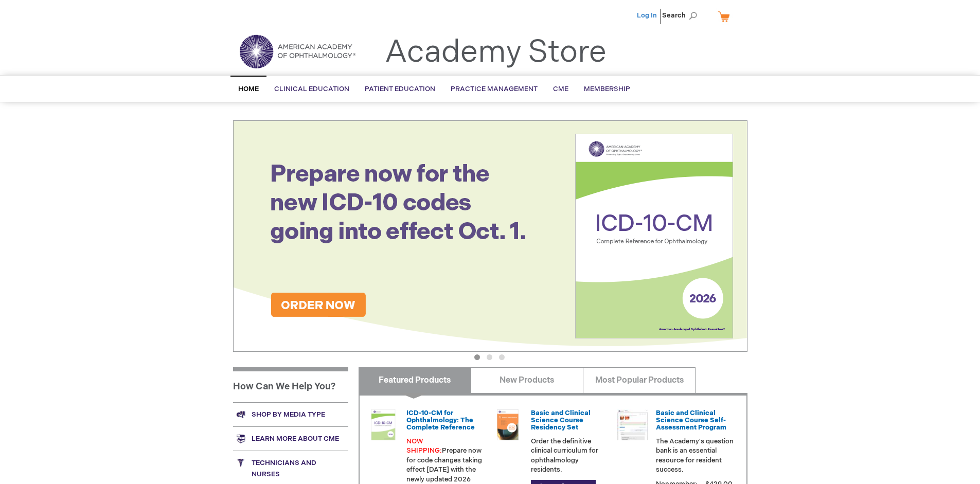 Image resolution: width=980 pixels, height=484 pixels. I want to click on a: Basic and Clinical Science Course Self-Assessment Program, so click(691, 421).